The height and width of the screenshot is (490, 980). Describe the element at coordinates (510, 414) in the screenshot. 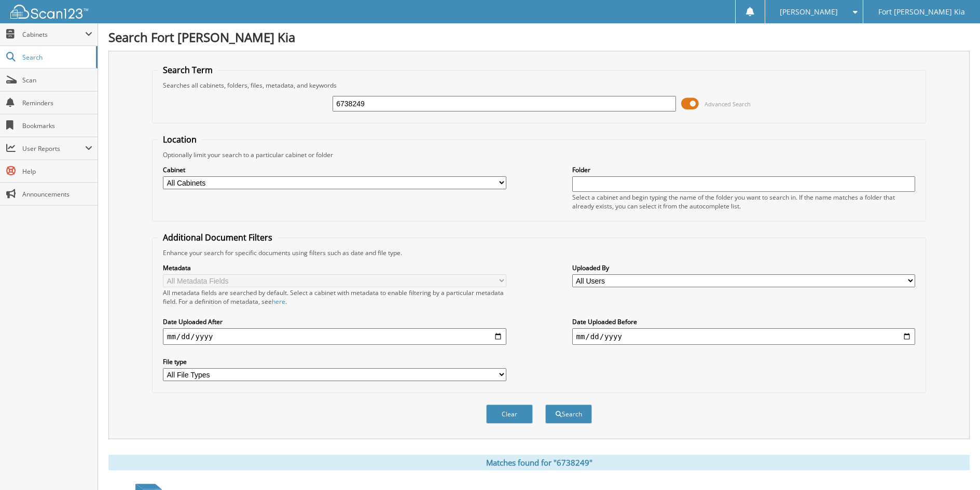

I see `button: Clear` at that location.